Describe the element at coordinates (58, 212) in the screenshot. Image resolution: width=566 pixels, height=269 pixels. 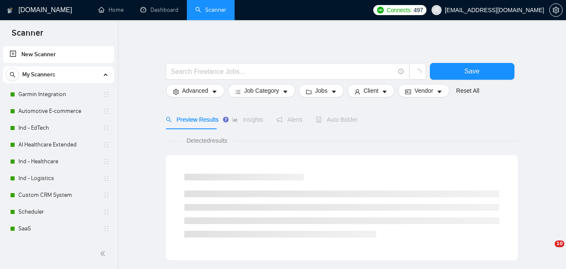
I see `a: Scheduler` at that location.